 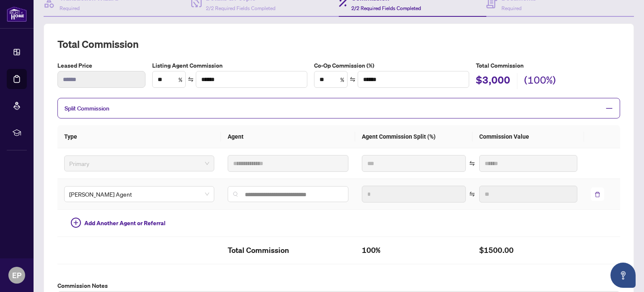 What do you see at coordinates (230, 66) in the screenshot?
I see `label: Listing Agent Commission` at bounding box center [230, 66].